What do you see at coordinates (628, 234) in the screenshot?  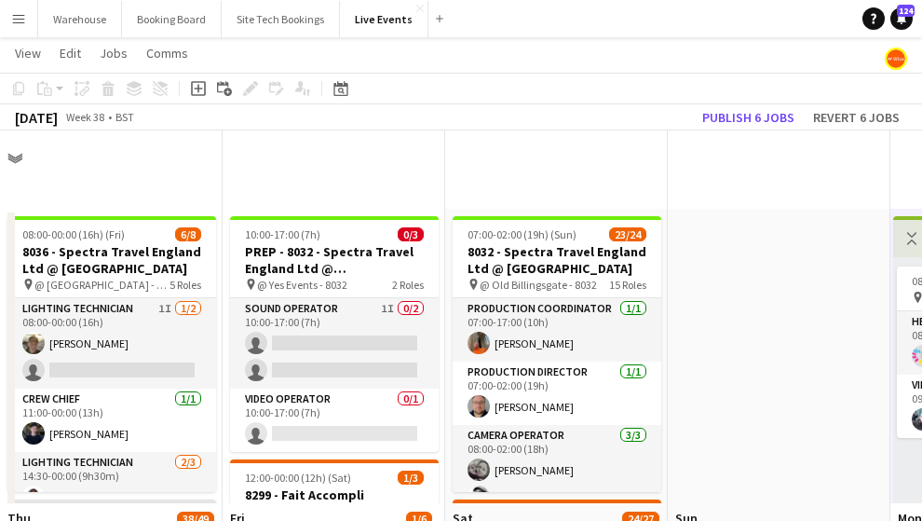 I see `span: 23/24` at bounding box center [628, 234].